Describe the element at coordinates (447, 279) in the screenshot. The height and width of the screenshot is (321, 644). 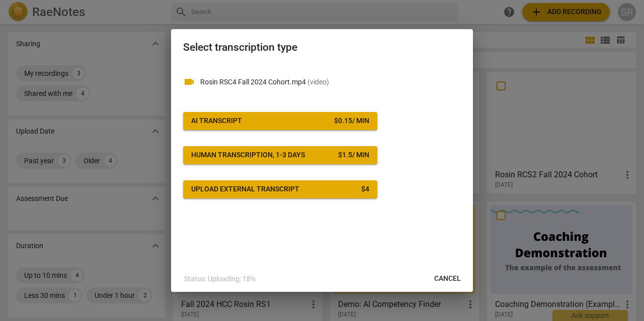
I see `span: Cancel` at that location.